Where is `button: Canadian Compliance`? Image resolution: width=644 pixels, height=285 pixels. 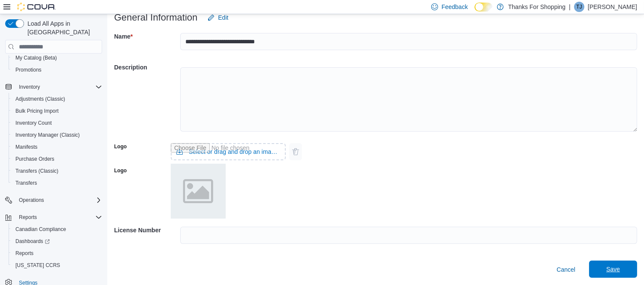
button: Canadian Compliance is located at coordinates (57, 230).